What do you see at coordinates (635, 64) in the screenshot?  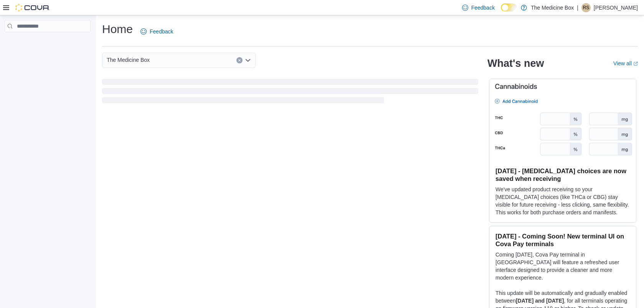 I see `svg: External link` at bounding box center [635, 64].